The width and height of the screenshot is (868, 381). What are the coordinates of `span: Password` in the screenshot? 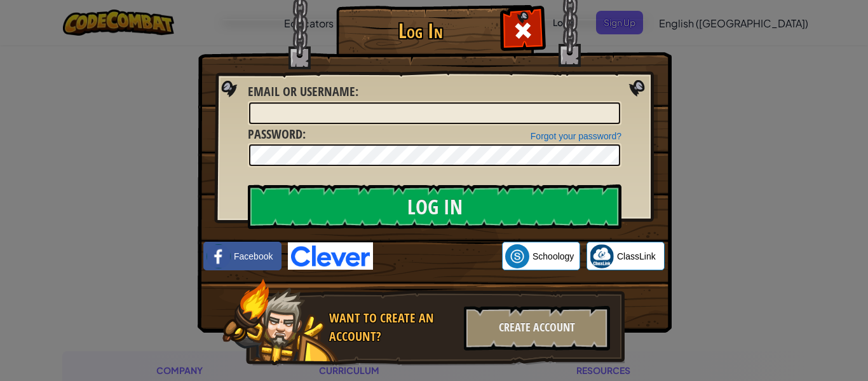 It's located at (275, 134).